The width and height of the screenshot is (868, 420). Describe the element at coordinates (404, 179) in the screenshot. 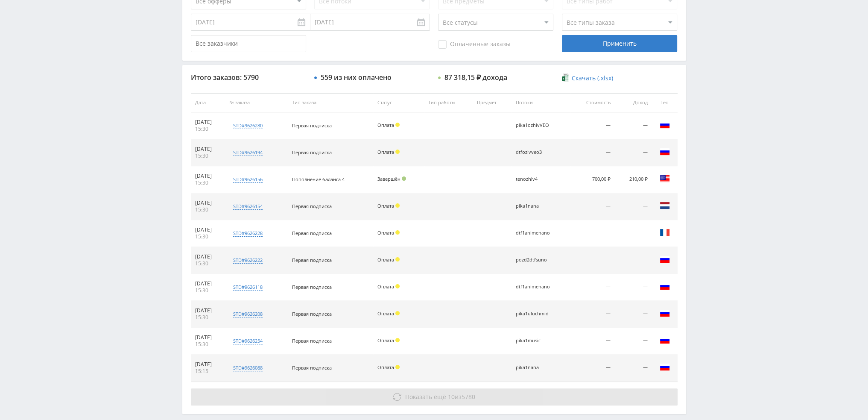

I see `span: Подтвержден` at that location.